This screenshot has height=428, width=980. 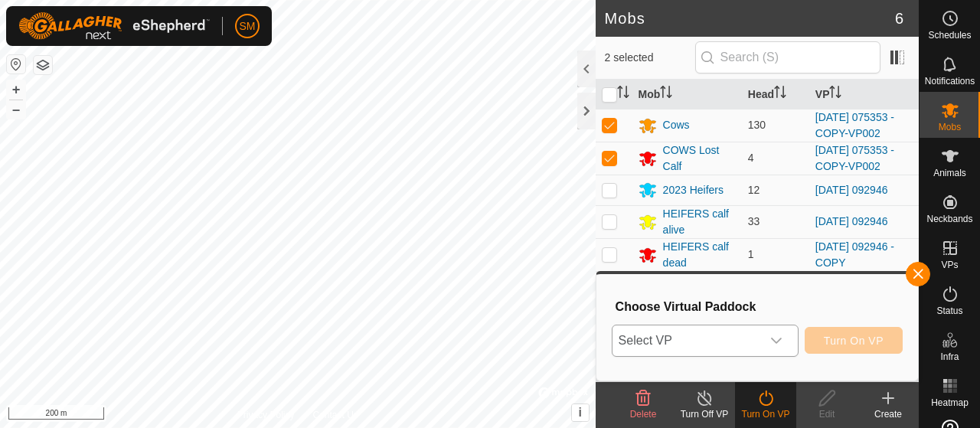 What do you see at coordinates (676, 125) in the screenshot?
I see `div: Cows` at bounding box center [676, 125].